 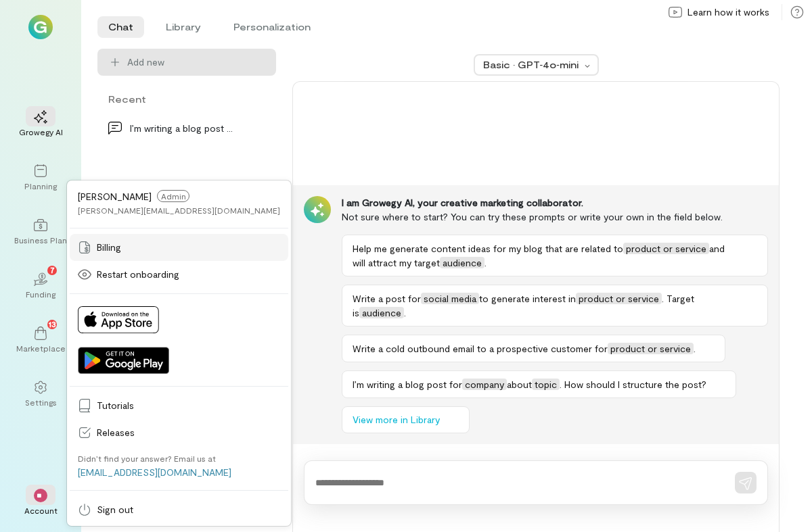 What do you see at coordinates (533, 348) in the screenshot?
I see `button: Write a cold outbound email to a prospective customer forproduct or service.` at bounding box center [533, 348].